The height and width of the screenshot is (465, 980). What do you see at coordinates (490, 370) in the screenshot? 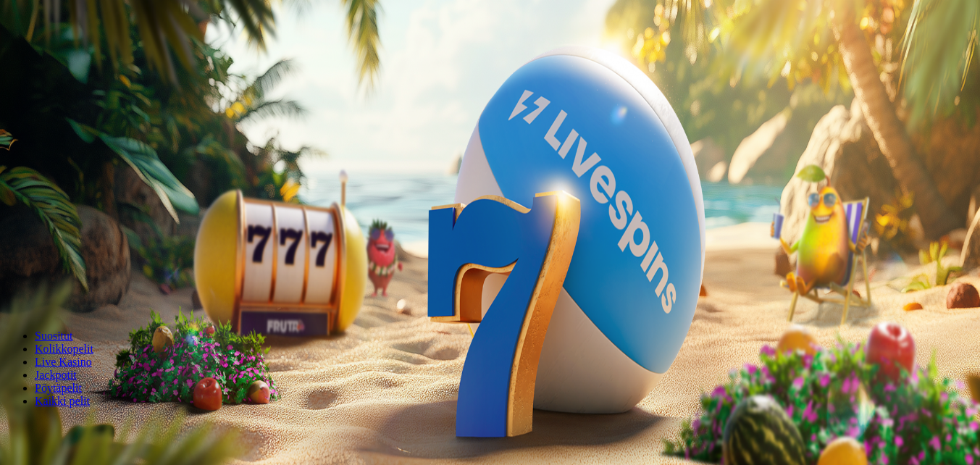
I see `header: Lobby` at bounding box center [490, 370].